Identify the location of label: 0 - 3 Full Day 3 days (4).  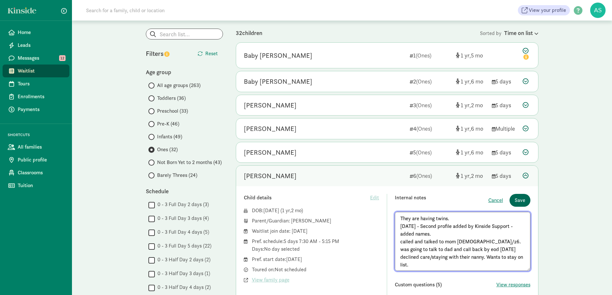
(182, 218).